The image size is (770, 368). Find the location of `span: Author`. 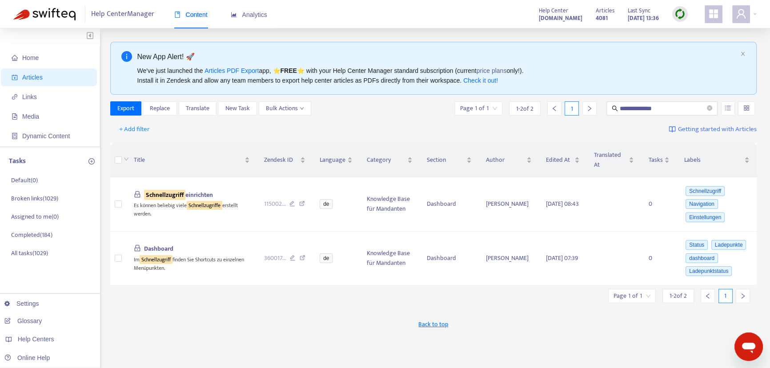

span: Author is located at coordinates (505, 160).